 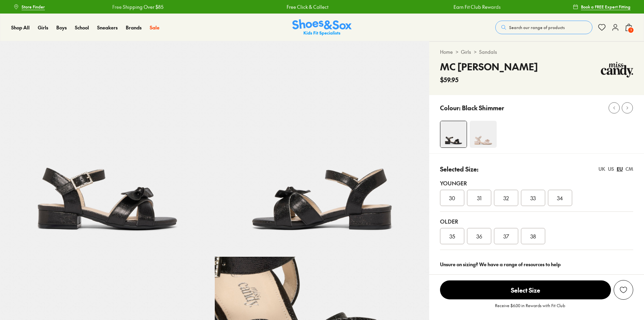 I want to click on span: Search our range of products, so click(x=537, y=27).